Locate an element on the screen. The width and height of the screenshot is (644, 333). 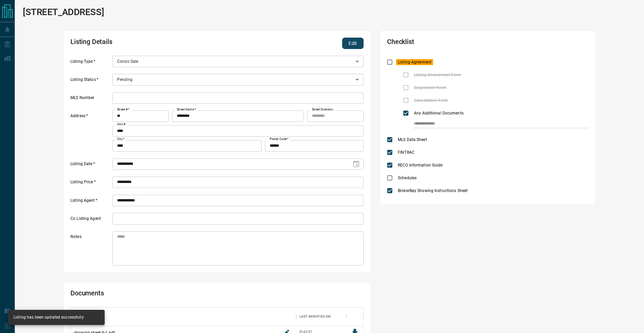
span: BrokerBay Showing Instructions Sheet is located at coordinates (433, 191).